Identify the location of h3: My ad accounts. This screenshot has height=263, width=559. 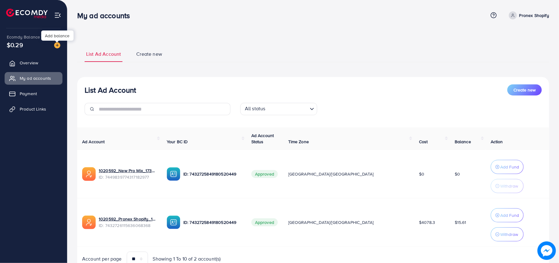
(106, 15).